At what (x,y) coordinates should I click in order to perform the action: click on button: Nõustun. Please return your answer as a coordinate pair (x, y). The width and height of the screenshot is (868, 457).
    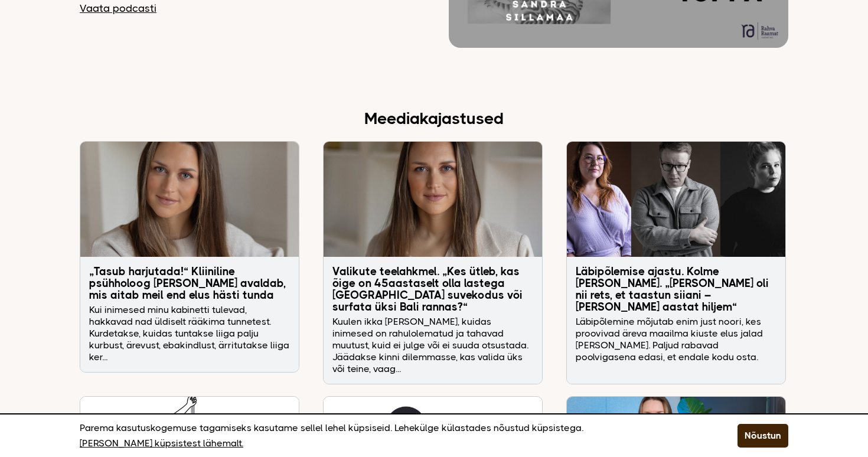
    Looking at the image, I should click on (762, 436).